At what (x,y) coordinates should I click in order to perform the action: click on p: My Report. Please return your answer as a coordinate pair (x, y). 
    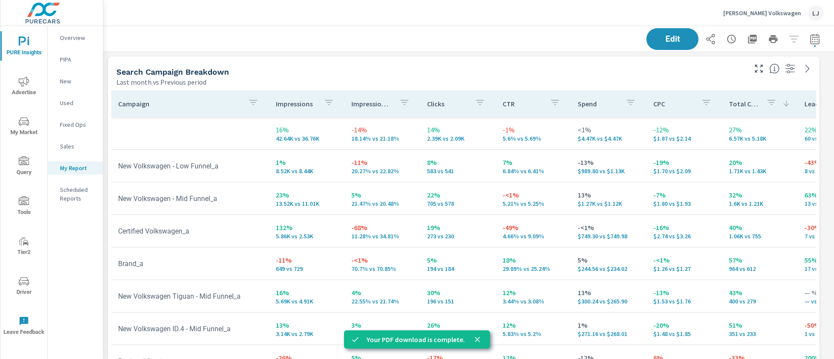
    Looking at the image, I should click on (78, 168).